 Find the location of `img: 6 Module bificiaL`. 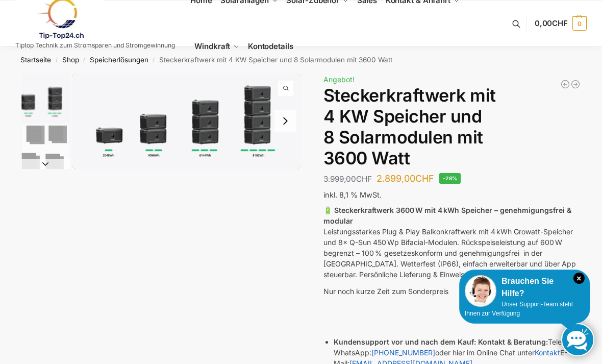

img: 6 Module bificiaL is located at coordinates (45, 150).